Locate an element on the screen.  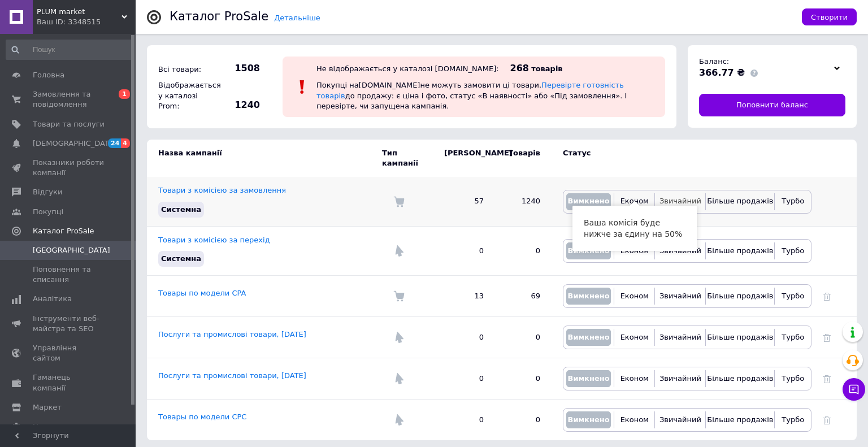
td: 13 is located at coordinates (464, 296).